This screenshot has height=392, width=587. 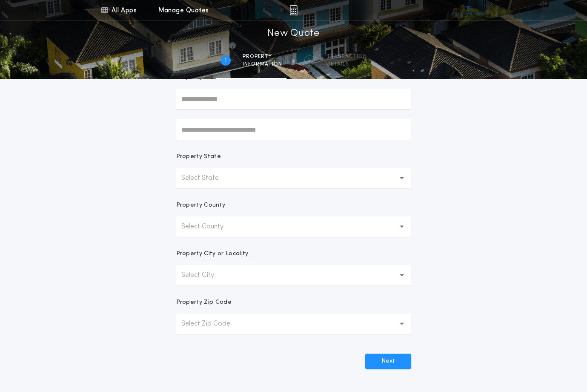 What do you see at coordinates (198, 156) in the screenshot?
I see `p: Property State` at bounding box center [198, 156].